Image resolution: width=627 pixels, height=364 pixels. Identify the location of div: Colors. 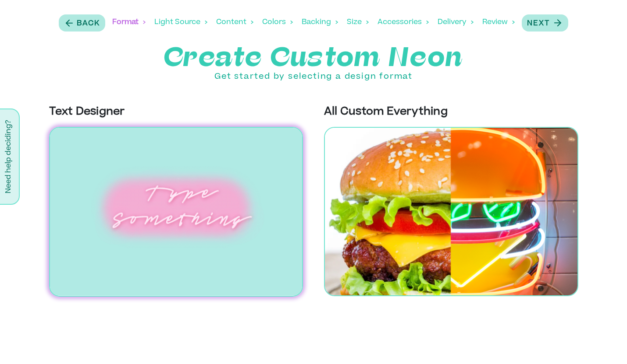
(277, 23).